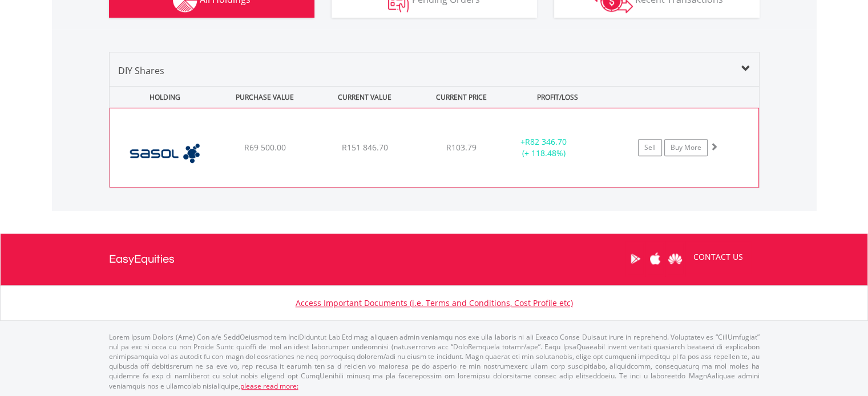  Describe the element at coordinates (461, 147) in the screenshot. I see `span: R103.79` at that location.